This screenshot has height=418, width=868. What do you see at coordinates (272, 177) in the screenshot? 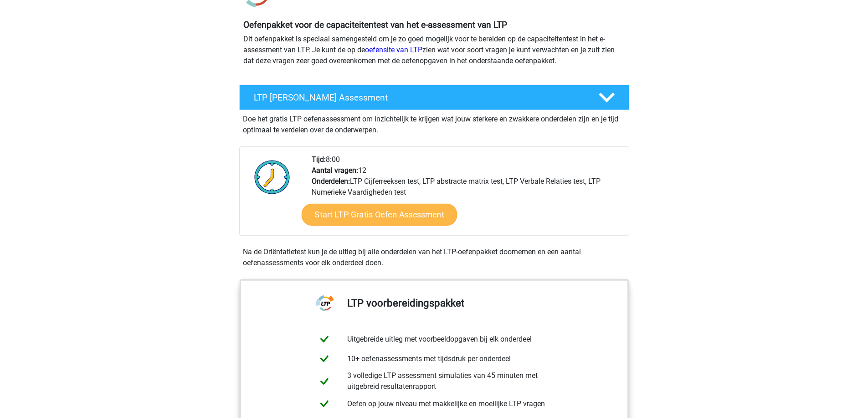
I see `img: Klok` at bounding box center [272, 177].